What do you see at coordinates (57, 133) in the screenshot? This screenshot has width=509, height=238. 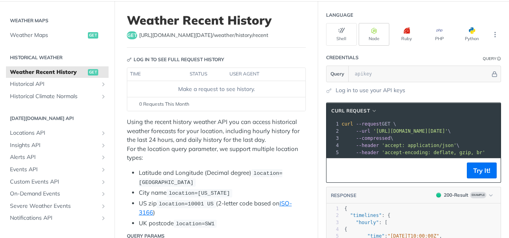 I see `a: Locations APIShow subpages for Locations API` at bounding box center [57, 133].